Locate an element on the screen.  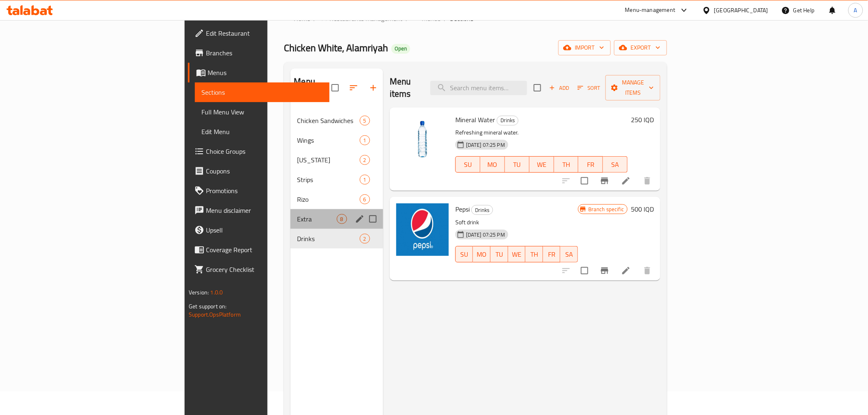
span: Chicken Sandwiches is located at coordinates (328, 120).